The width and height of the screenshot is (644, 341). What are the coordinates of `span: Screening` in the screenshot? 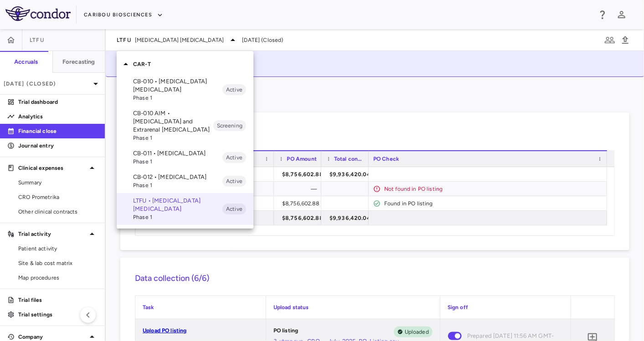 It's located at (230, 126).